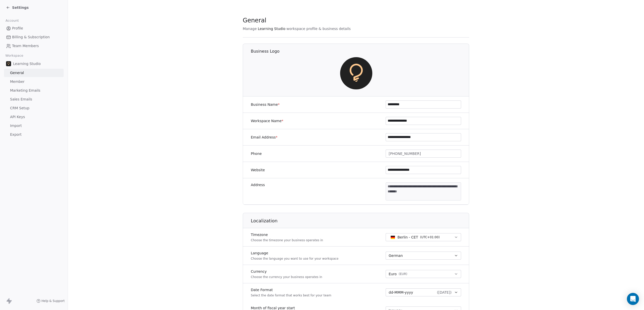 The image size is (644, 310). What do you see at coordinates (16, 134) in the screenshot?
I see `span: Export` at bounding box center [16, 134].